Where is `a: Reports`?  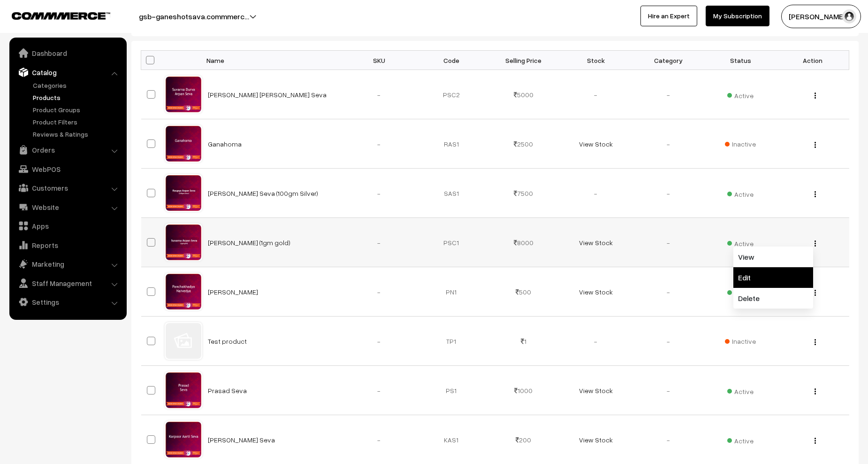 a: Reports is located at coordinates (67, 245).